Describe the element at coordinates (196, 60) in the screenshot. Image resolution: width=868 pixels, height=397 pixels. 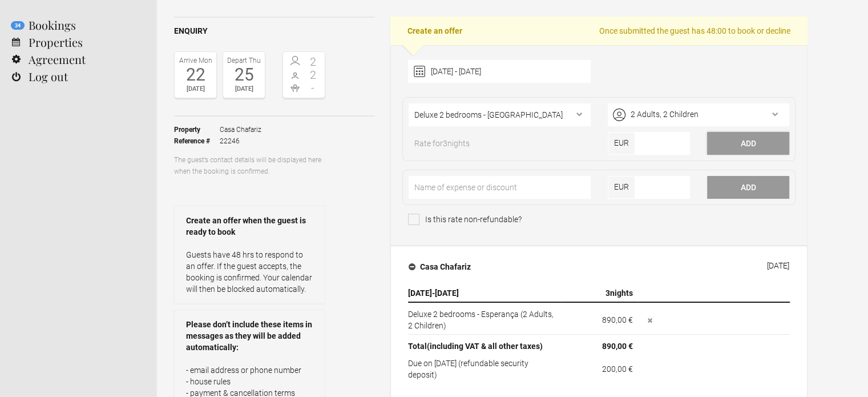
I see `div: Arrive Mon` at that location.